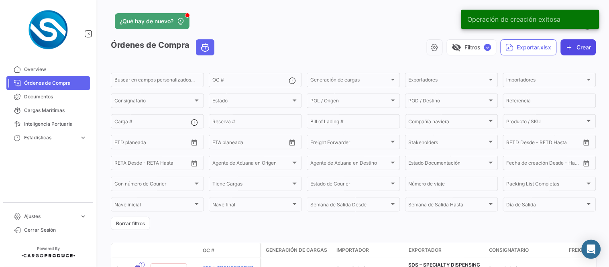  What do you see at coordinates (448, 143) in the screenshot?
I see `span: Stakeholders` at bounding box center [448, 143].